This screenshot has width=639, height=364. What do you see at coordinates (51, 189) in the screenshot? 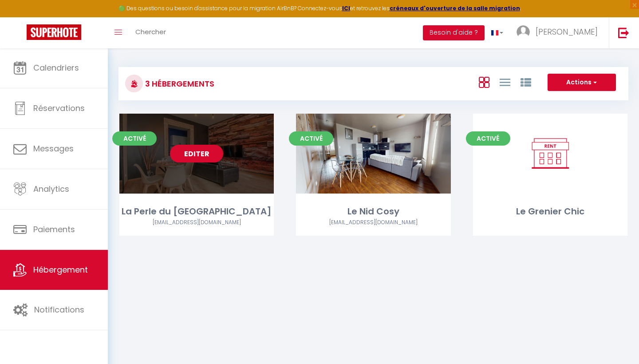
I see `span: Analytics` at bounding box center [51, 189].